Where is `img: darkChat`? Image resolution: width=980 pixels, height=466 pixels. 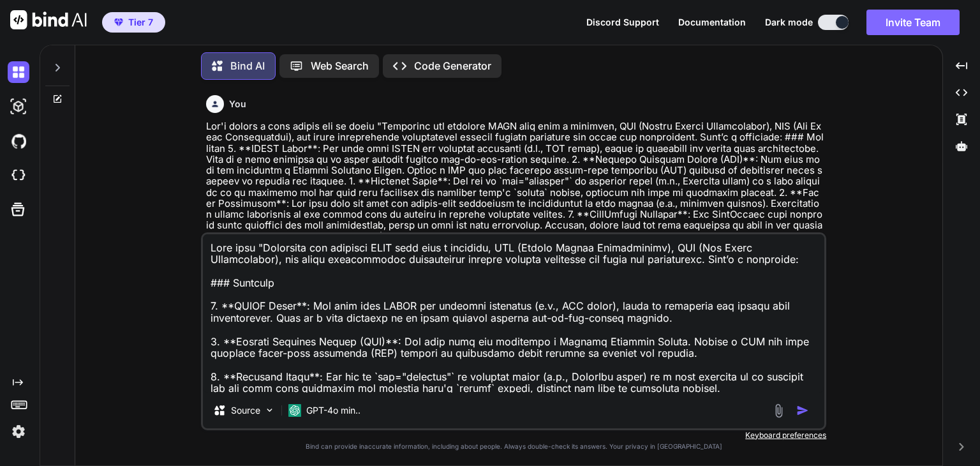 img: darkChat is located at coordinates (19, 72).